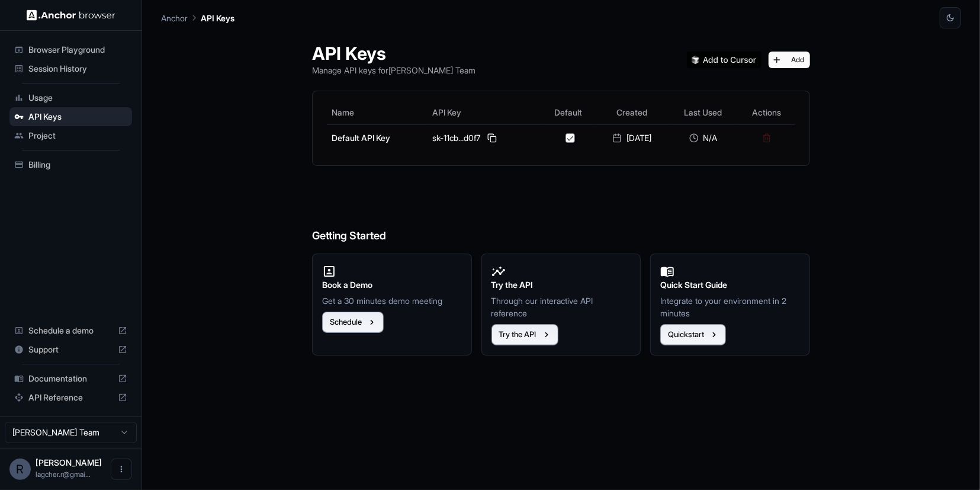 This screenshot has width=980, height=490. What do you see at coordinates (20, 469) in the screenshot?
I see `div: R` at bounding box center [20, 469].